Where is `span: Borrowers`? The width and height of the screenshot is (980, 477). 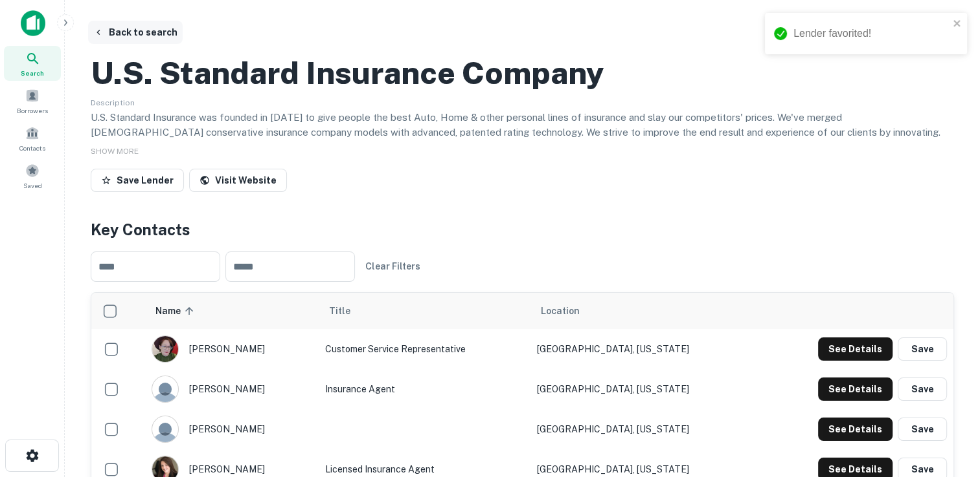 span: Borrowers is located at coordinates (32, 111).